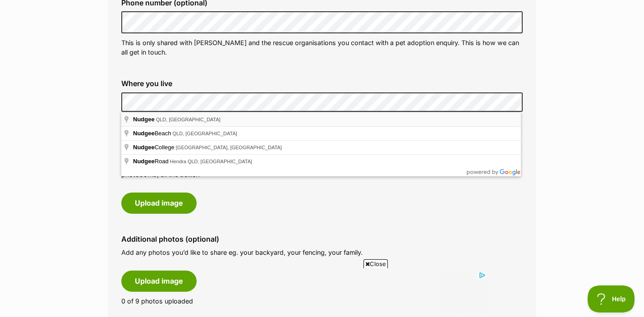 Image resolution: width=644 pixels, height=317 pixels. What do you see at coordinates (152, 161) in the screenshot?
I see `span: Road` at bounding box center [152, 161].